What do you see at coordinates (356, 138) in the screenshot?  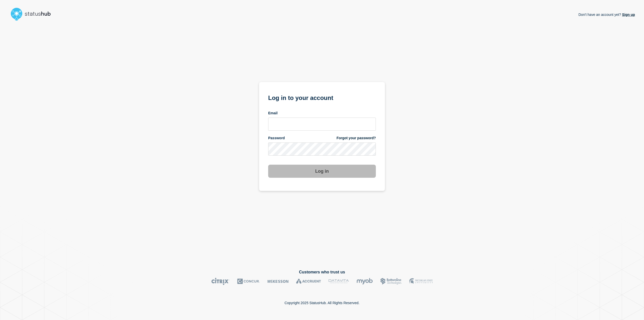 I see `a: Forgot your password?` at bounding box center [356, 138].